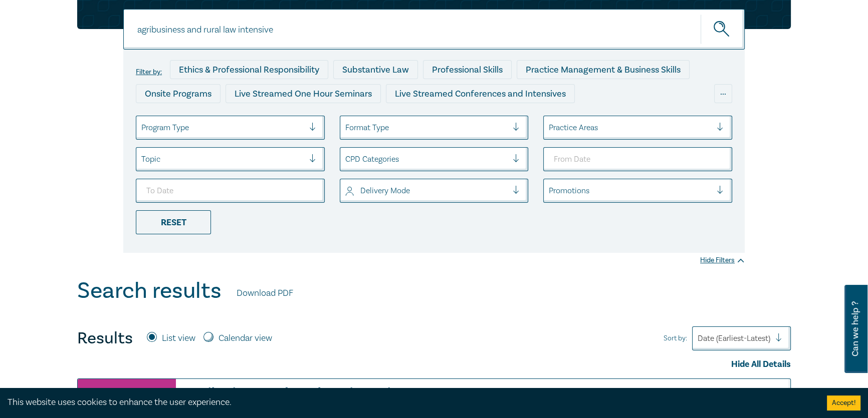  I want to click on input: From Date, so click(638, 159).